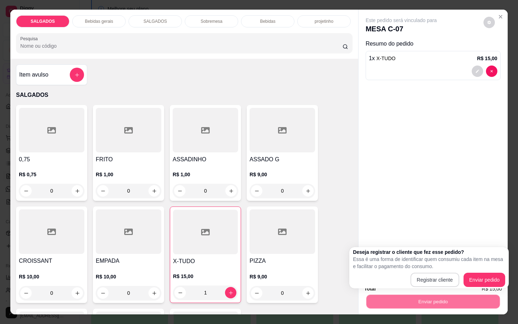 This screenshot has height=324, width=518. I want to click on h4: ASSADINHO, so click(205, 160).